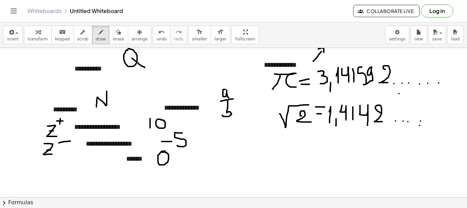  What do you see at coordinates (456, 35) in the screenshot?
I see `button: load` at bounding box center [456, 35].